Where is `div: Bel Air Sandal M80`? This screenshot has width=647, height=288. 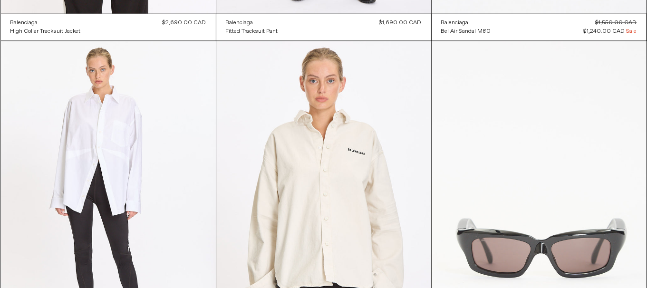
div: Bel Air Sandal M80 is located at coordinates (466, 31).